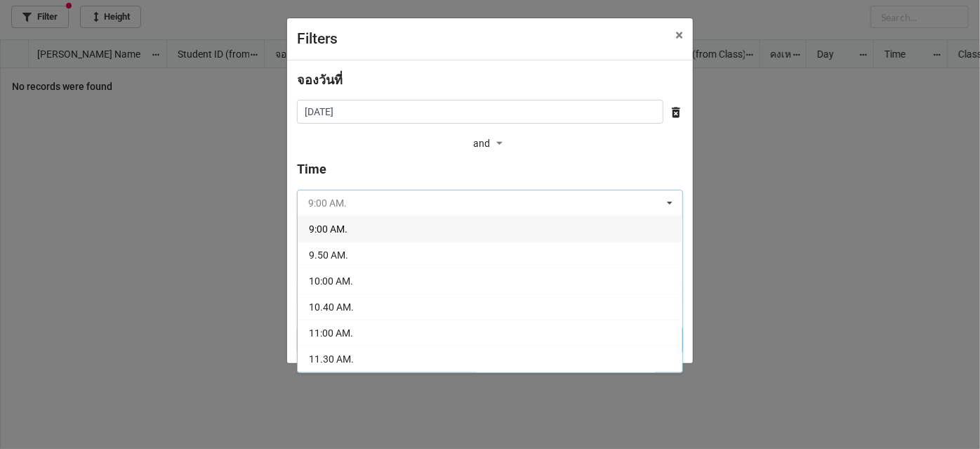  I want to click on span: 10.40 AM., so click(331, 307).